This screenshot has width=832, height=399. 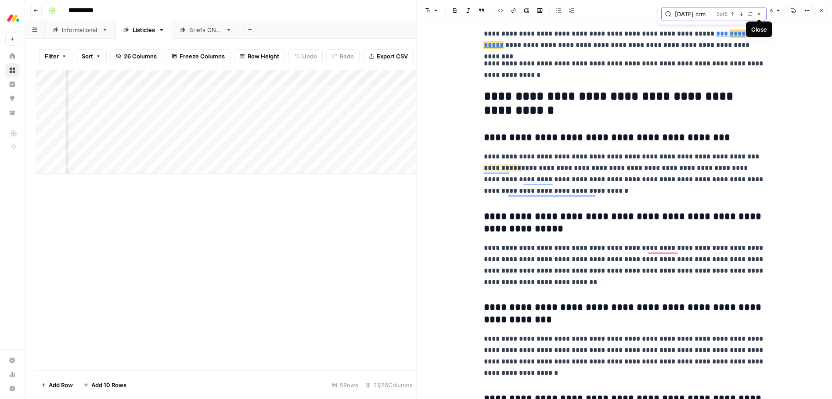 What do you see at coordinates (392, 56) in the screenshot?
I see `span: Export CSV` at bounding box center [392, 56].